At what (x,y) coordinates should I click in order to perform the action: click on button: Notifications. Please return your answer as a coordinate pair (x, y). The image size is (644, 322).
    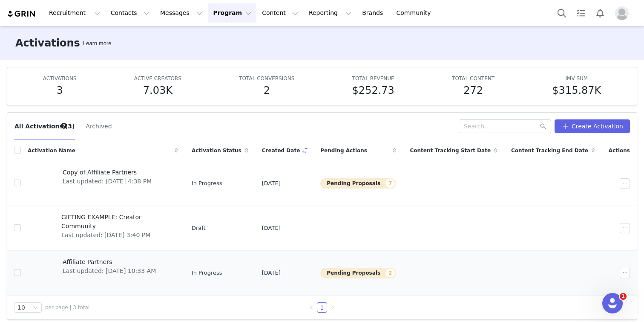
    Looking at the image, I should click on (600, 13).